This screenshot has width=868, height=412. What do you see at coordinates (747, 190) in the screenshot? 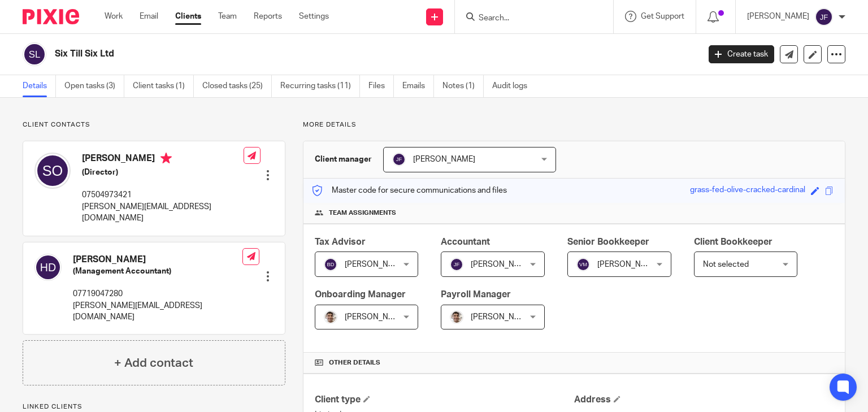
I see `div: grass-fed-olive-cracked-cardinal` at bounding box center [747, 190].